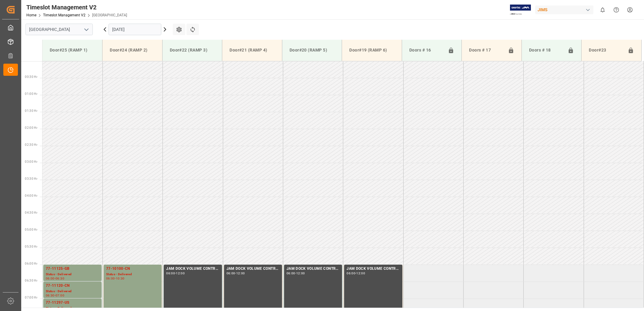 This screenshot has width=644, height=311. Describe the element at coordinates (59, 29) in the screenshot. I see `input: Type to search/select` at that location.